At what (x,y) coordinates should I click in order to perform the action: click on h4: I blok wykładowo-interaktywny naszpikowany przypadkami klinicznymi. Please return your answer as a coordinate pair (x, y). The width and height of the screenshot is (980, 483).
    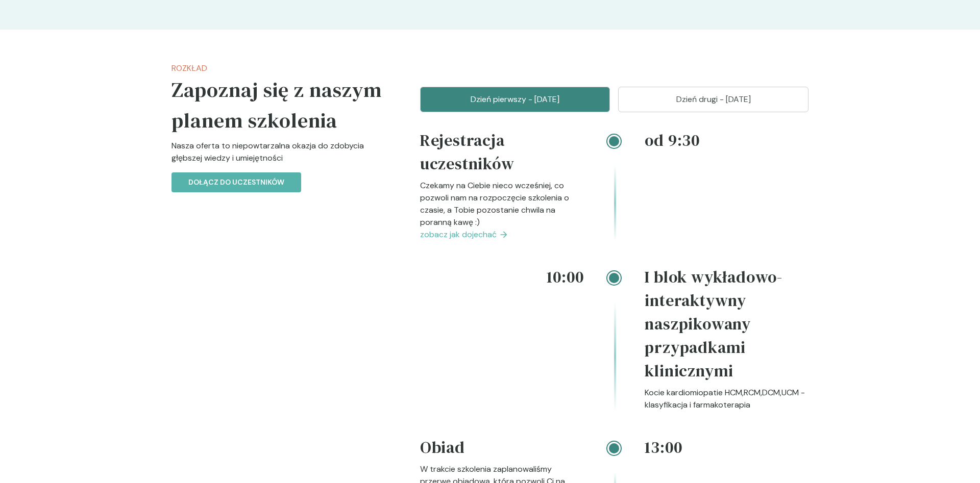
    Looking at the image, I should click on (726, 326).